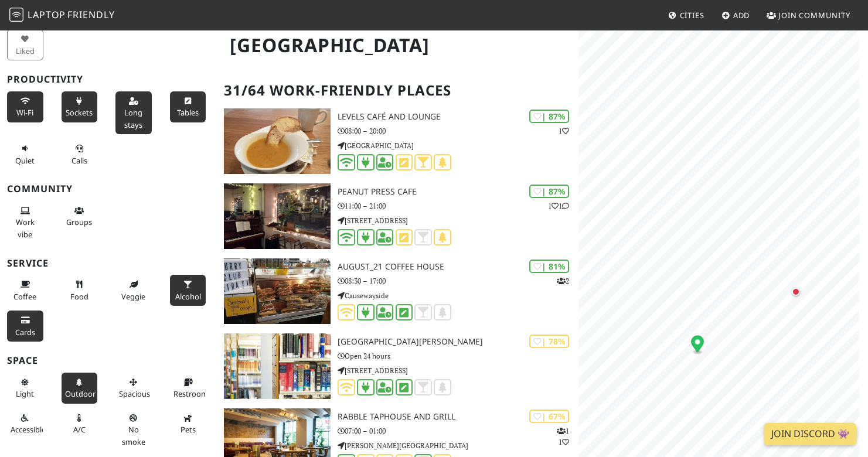  Describe the element at coordinates (686, 15) in the screenshot. I see `a: Cities` at that location.